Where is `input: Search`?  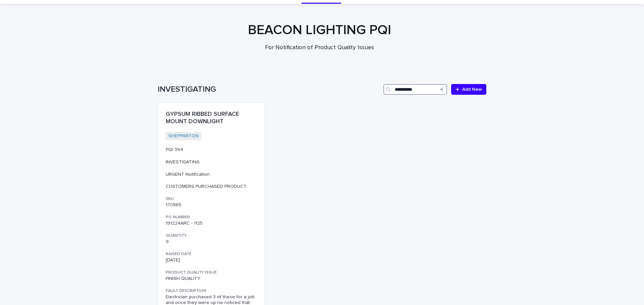
input: Search is located at coordinates (415, 90).